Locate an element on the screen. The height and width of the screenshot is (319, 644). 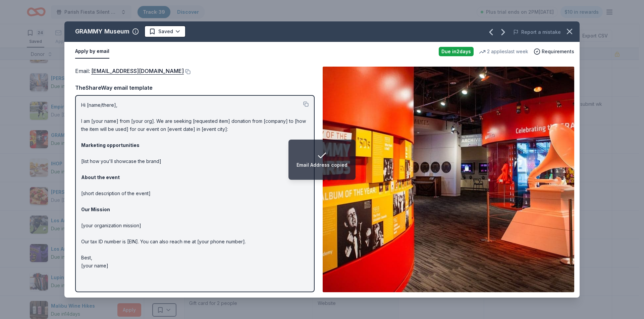
button: Report a mistake is located at coordinates (537, 32).